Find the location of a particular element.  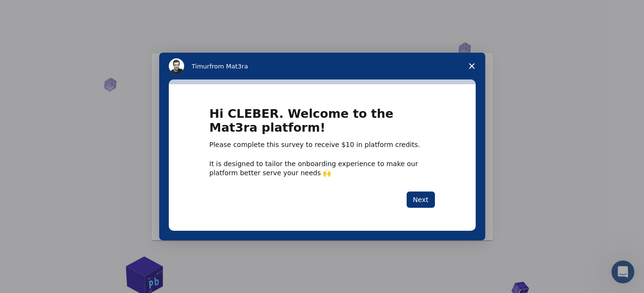

span: Suporte is located at coordinates (36, 11).